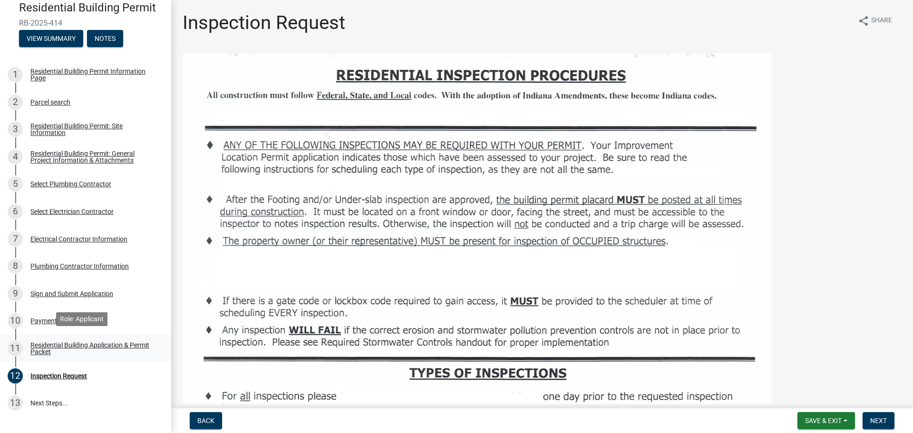 The image size is (913, 433). Describe the element at coordinates (86, 23) in the screenshot. I see `span: RB-2025-414` at that location.